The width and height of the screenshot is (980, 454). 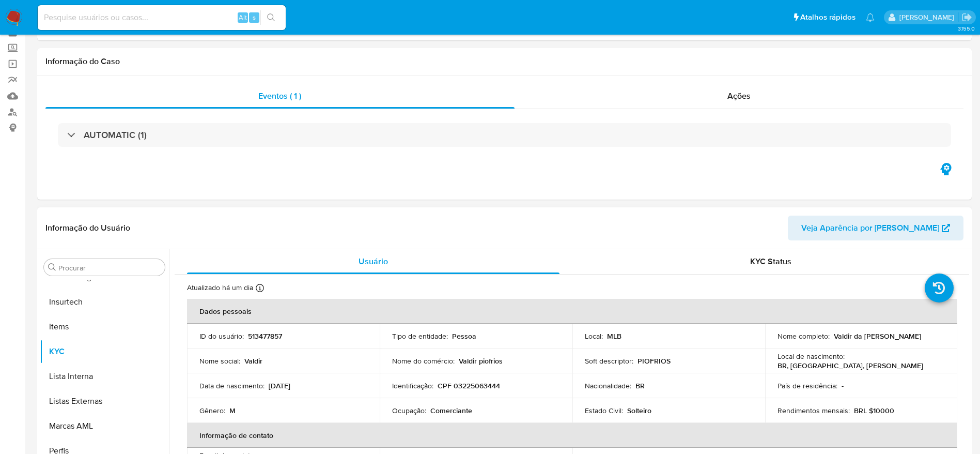 What do you see at coordinates (770, 261) in the screenshot?
I see `span: KYC Status` at bounding box center [770, 261].